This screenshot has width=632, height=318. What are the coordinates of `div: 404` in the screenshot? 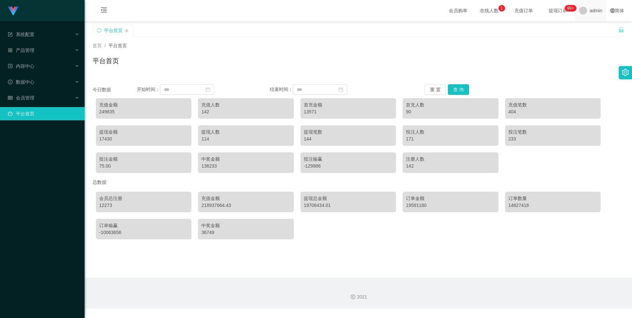 It's located at (553, 112).